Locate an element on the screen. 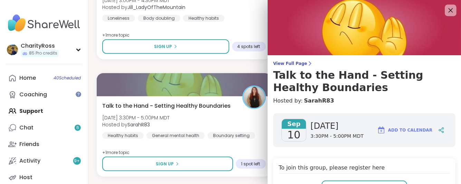 The image size is (461, 184). img: ShareWell Nav Logo is located at coordinates (44, 23).